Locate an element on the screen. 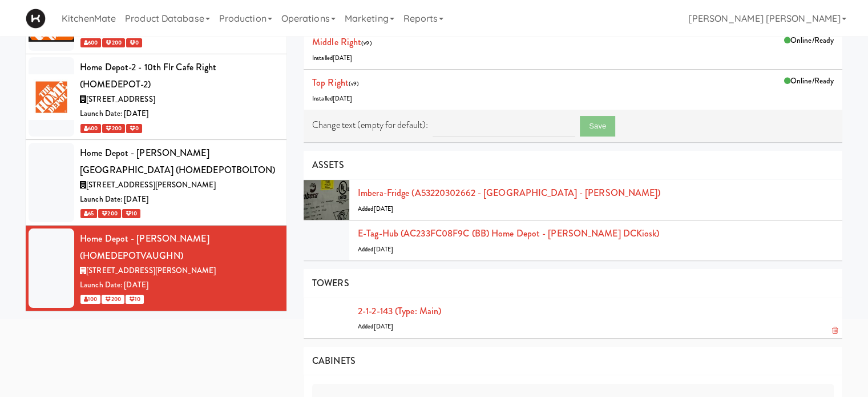 Image resolution: width=868 pixels, height=397 pixels. span: 100 is located at coordinates (90, 299).